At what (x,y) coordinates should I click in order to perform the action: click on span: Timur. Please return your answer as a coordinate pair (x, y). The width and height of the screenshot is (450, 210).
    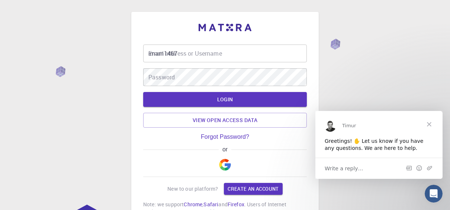
    Looking at the image, I should click on (33, 14).